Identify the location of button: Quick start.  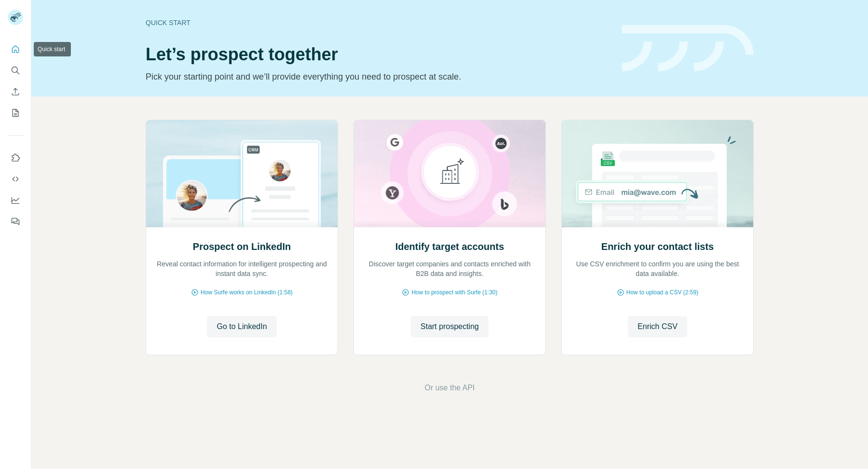
(16, 49).